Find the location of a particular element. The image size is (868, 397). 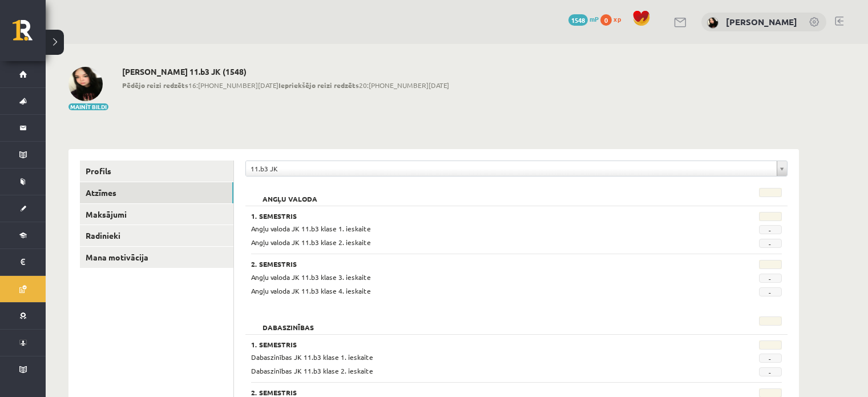

button: Mainīt bildi is located at coordinates (89, 107).